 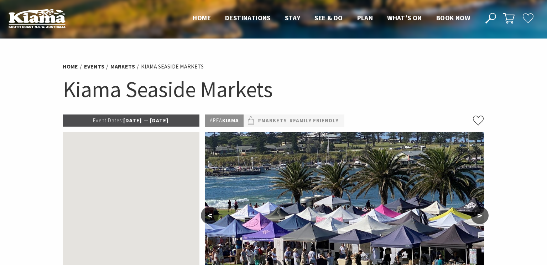 I want to click on a: Markets, so click(x=123, y=66).